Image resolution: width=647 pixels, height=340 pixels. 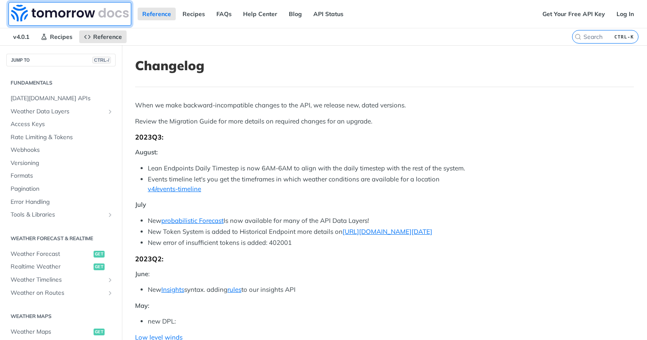 I want to click on div: 2023Q2:, so click(x=384, y=259).